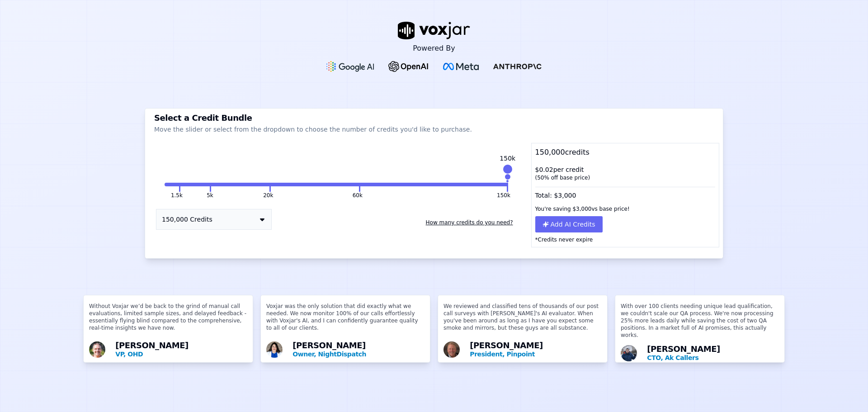 This screenshot has width=868, height=412. Describe the element at coordinates (408, 66) in the screenshot. I see `img: OpenAI Logo` at that location.